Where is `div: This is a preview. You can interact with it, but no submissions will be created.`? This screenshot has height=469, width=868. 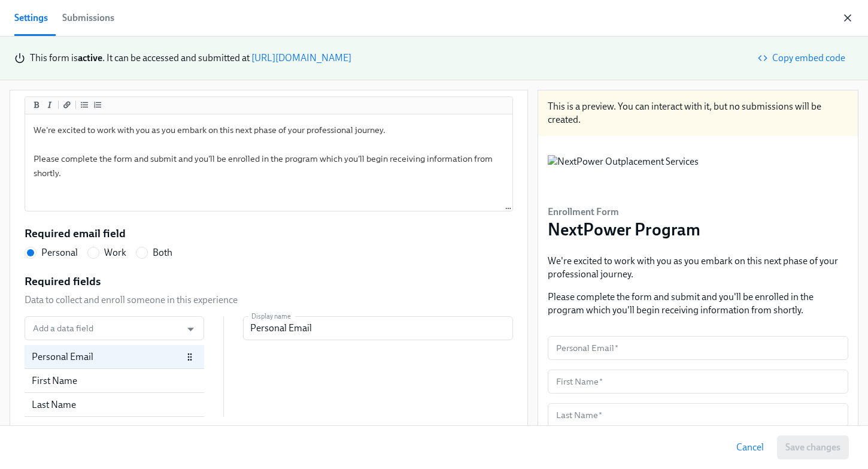
div: This is a preview. You can interact with it, but no submissions will be created. is located at coordinates (698, 113).